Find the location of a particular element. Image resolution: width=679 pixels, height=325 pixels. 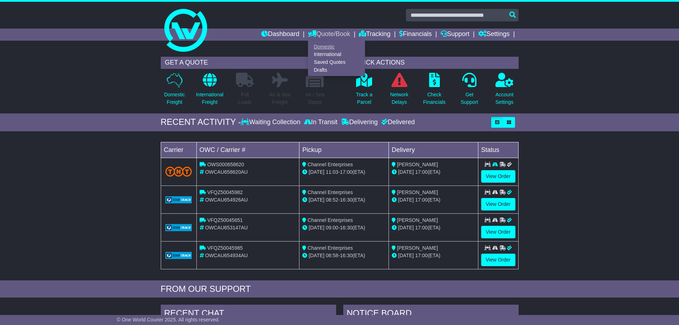

div: RECENT CHAT is located at coordinates (248, 314).